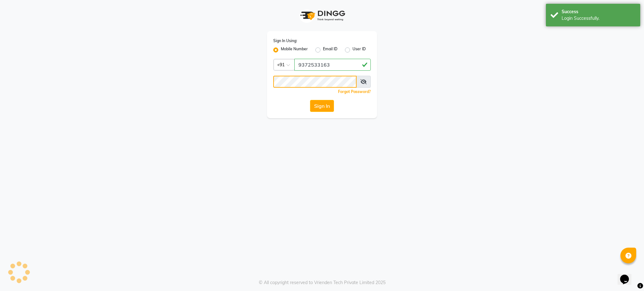 The image size is (644, 291). What do you see at coordinates (322, 106) in the screenshot?
I see `button: Sign In` at bounding box center [322, 106].